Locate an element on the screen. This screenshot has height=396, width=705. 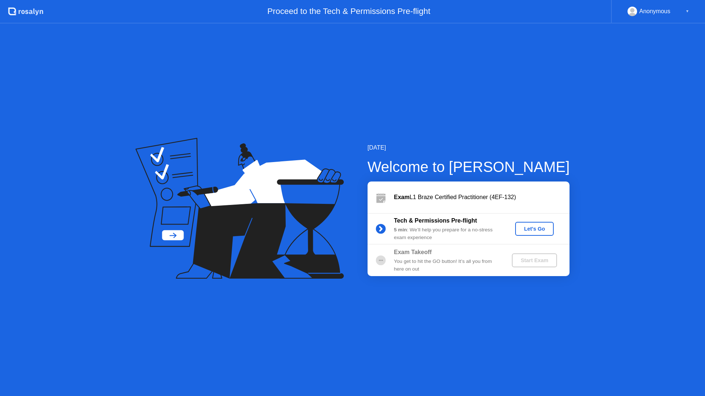
div: You get to hit the GO button! It’s all you from here on out is located at coordinates (447, 265).